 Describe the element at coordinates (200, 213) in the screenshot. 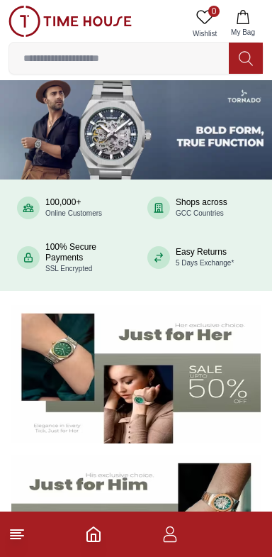

I see `span: GCC Countries` at that location.